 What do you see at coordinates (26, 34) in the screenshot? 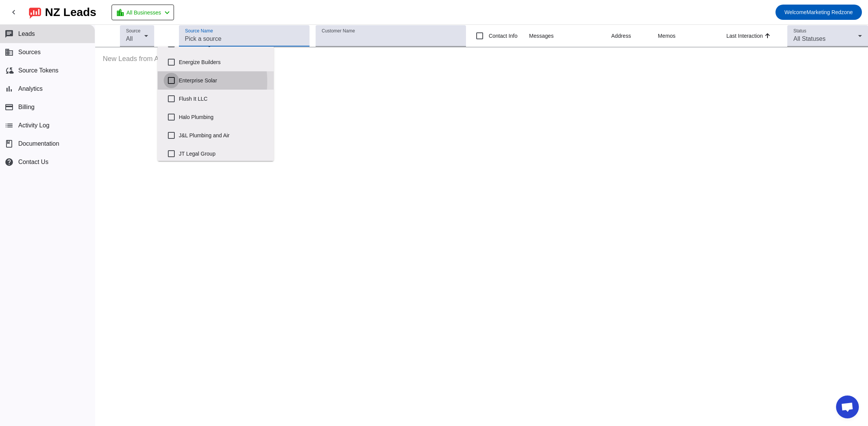
I see `span: Leads` at bounding box center [26, 34].